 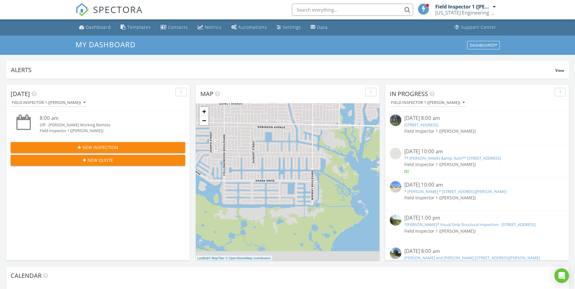 What do you see at coordinates (216, 258) in the screenshot?
I see `a: © MapTiler` at bounding box center [216, 258].